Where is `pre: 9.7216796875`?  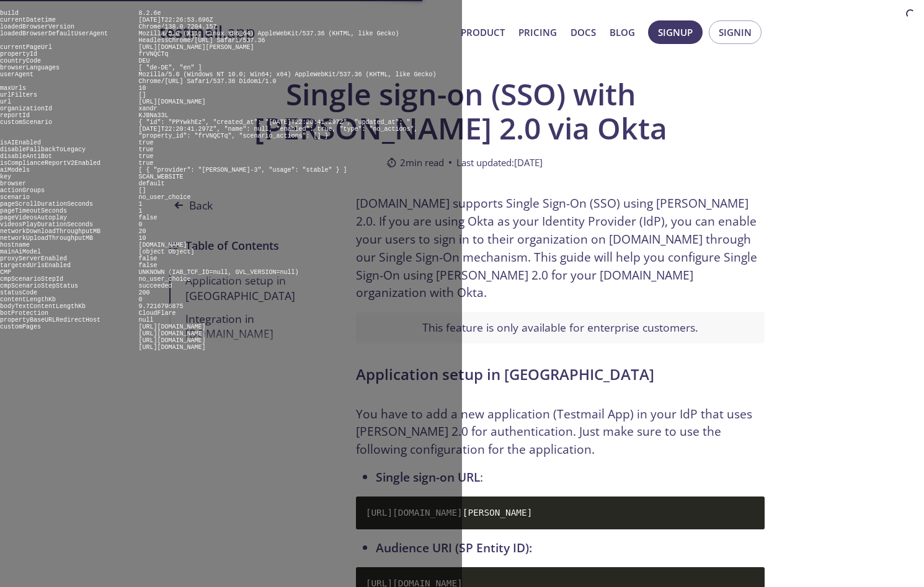
pre: 9.7216796875 is located at coordinates (161, 306).